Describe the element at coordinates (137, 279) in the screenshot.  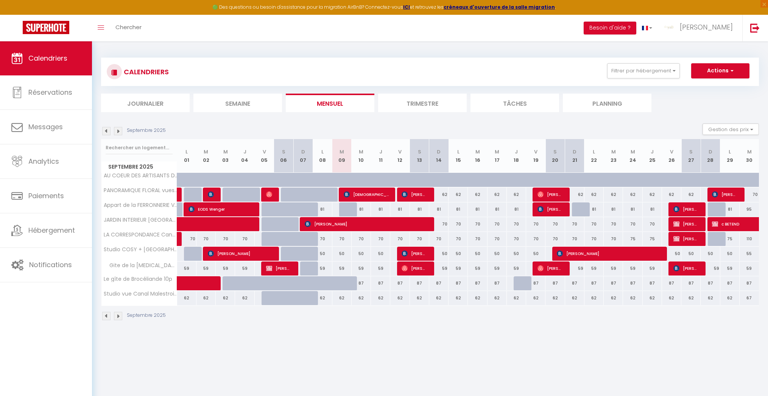
I see `span: Le gîte de Brocéliande 10p` at that location.